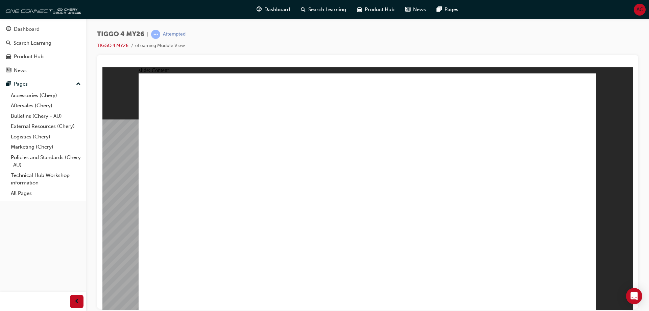 The image size is (649, 311). I want to click on button: Pages, so click(43, 84).